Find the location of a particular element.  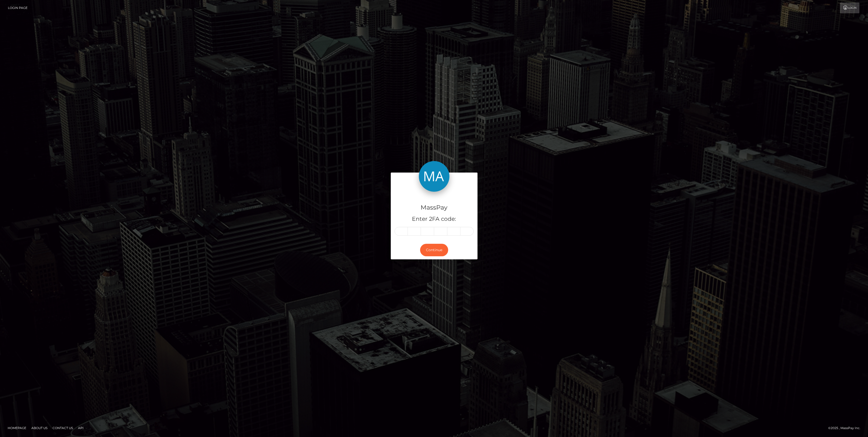

div: © 2025 , MassPay Inc. is located at coordinates (846, 428).